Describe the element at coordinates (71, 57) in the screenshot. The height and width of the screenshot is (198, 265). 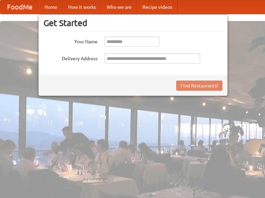
I see `label: Delivery Address` at that location.